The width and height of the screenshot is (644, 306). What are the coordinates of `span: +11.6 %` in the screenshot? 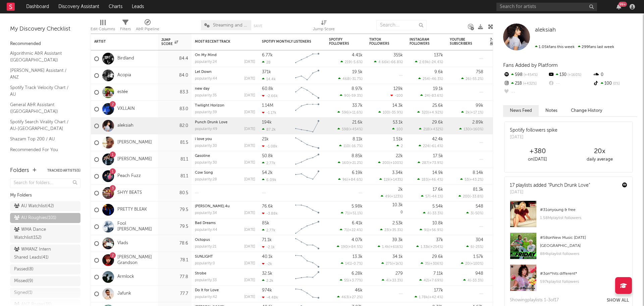 It's located at (356, 112).